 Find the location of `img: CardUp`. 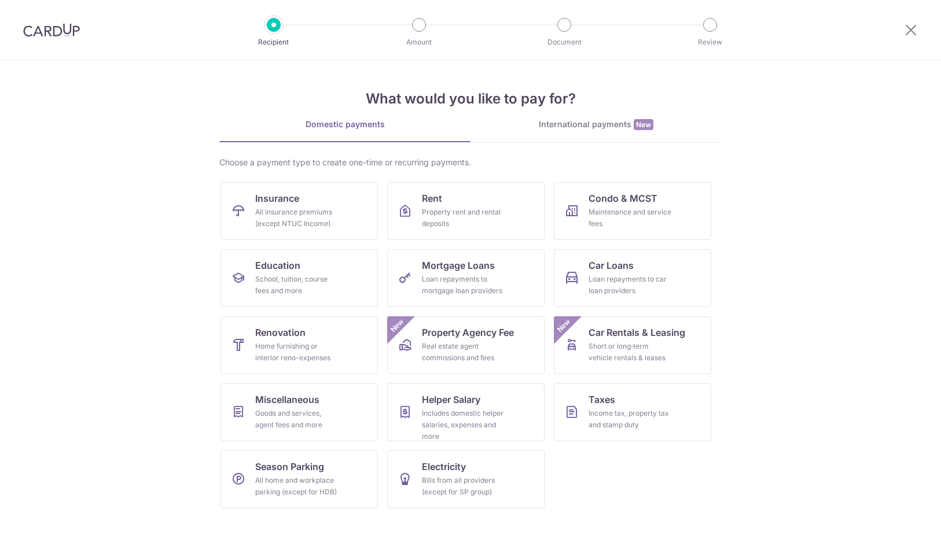

img: CardUp is located at coordinates (51, 30).